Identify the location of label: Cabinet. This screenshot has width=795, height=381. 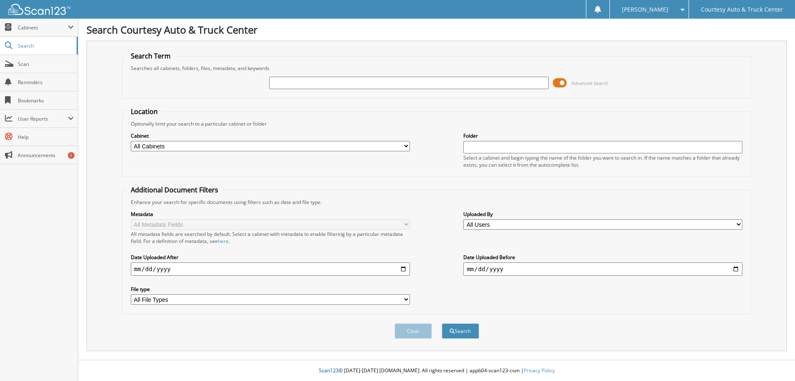
(270, 135).